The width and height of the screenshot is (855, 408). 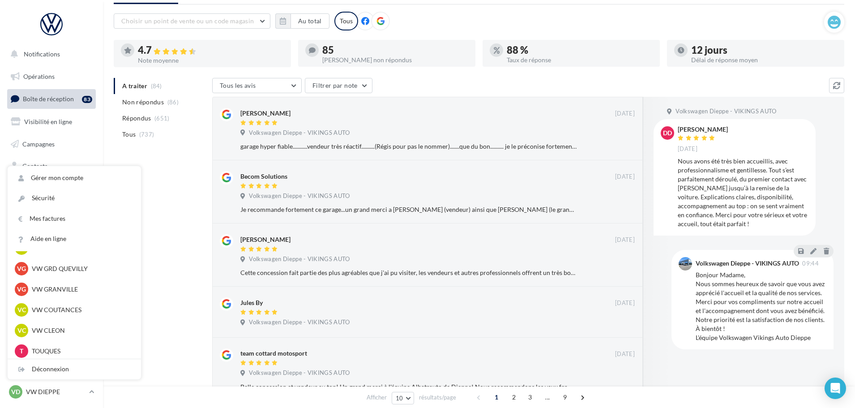 What do you see at coordinates (42, 54) in the screenshot?
I see `span: Notifications` at bounding box center [42, 54].